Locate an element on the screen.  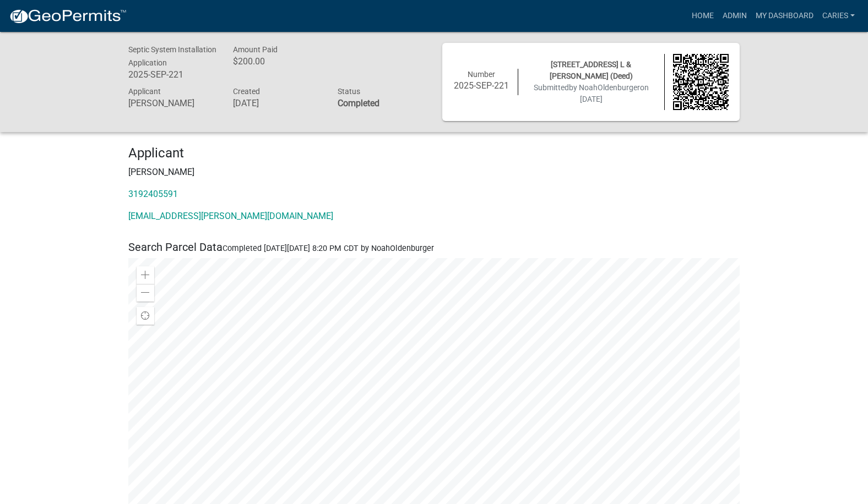
div: Find my location is located at coordinates (145, 316).